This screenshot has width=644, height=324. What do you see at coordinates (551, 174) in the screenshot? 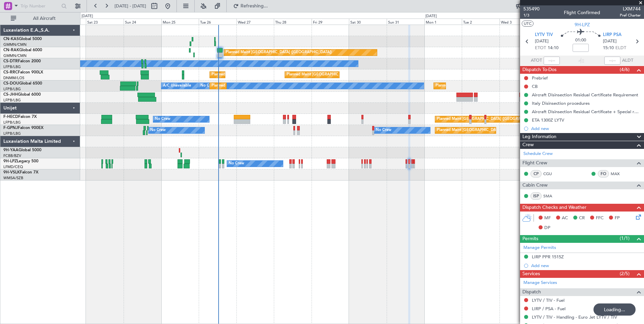
I see `a: CGU` at bounding box center [551, 174].